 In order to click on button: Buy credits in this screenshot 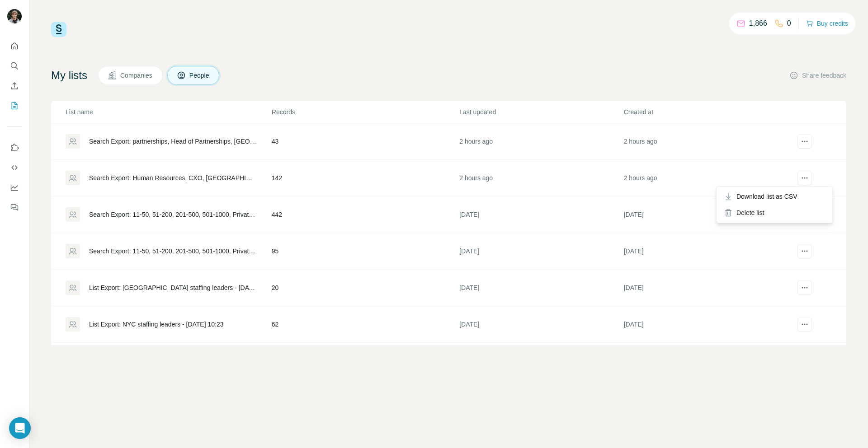, I will do `click(827, 23)`.